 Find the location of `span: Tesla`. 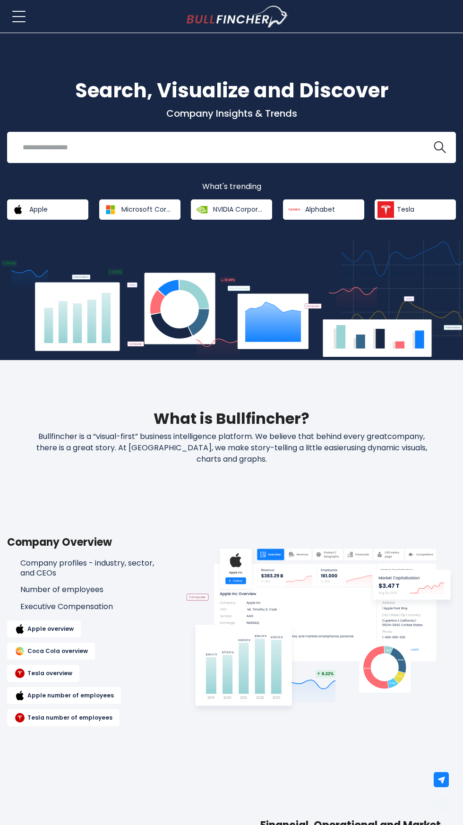

span: Tesla is located at coordinates (405, 209).